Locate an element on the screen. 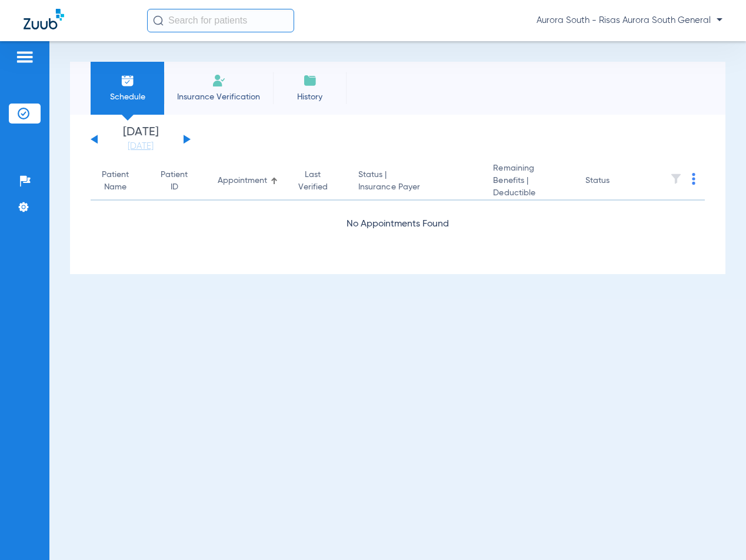  img: filter.svg is located at coordinates (677, 179).